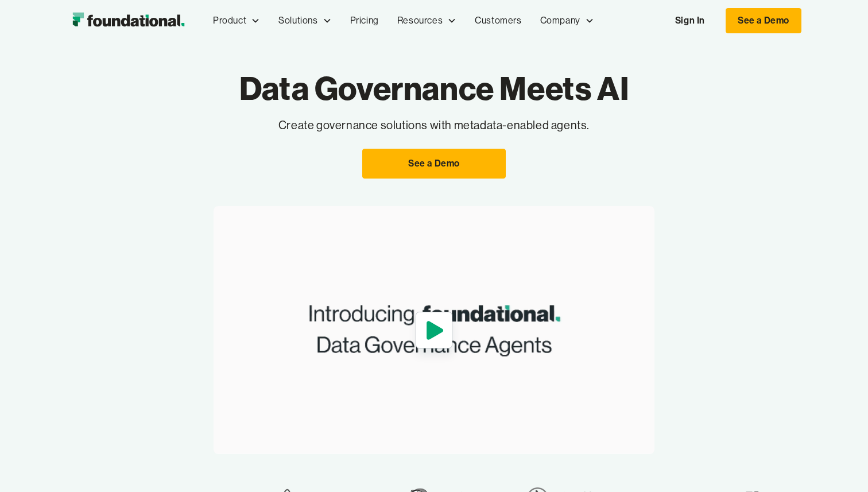 Image resolution: width=868 pixels, height=492 pixels. Describe the element at coordinates (364, 21) in the screenshot. I see `a: Pricing` at that location.